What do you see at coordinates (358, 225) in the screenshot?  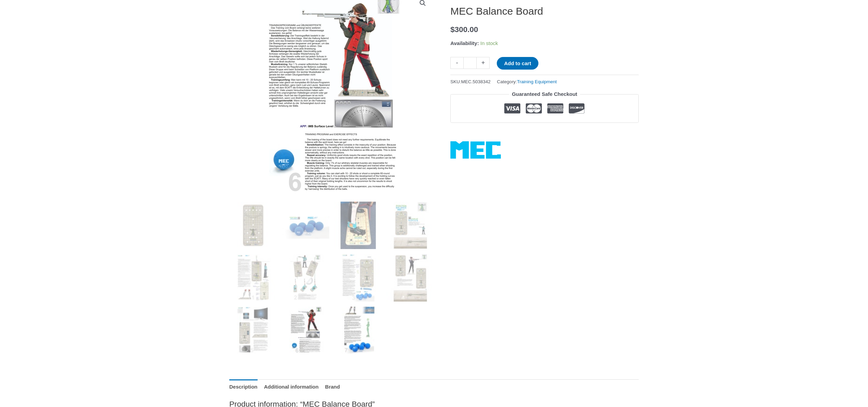 I see `img: MEC Balance Board - Image 3` at bounding box center [358, 225].